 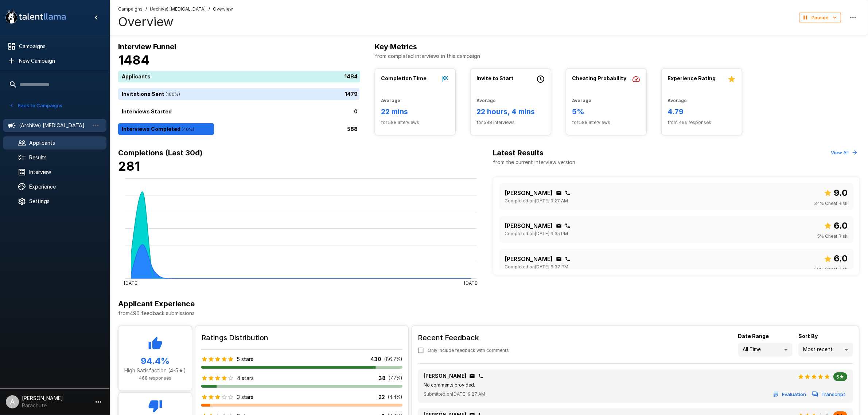 I want to click on p: ( 7.7 %), so click(x=396, y=378).